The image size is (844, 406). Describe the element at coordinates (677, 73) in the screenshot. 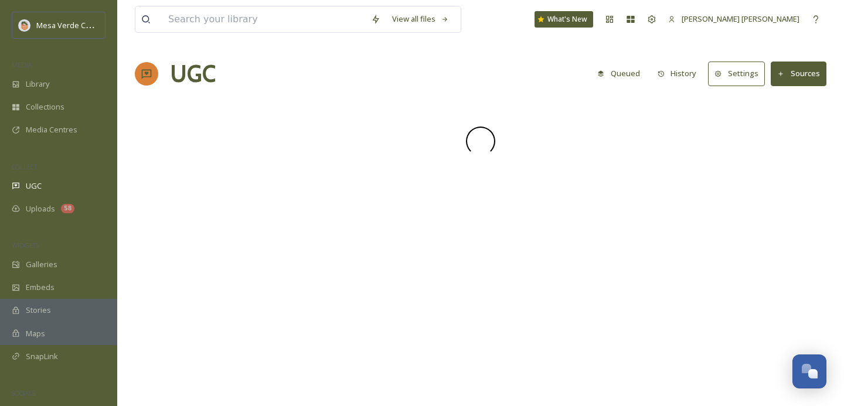

I see `button: History` at that location.